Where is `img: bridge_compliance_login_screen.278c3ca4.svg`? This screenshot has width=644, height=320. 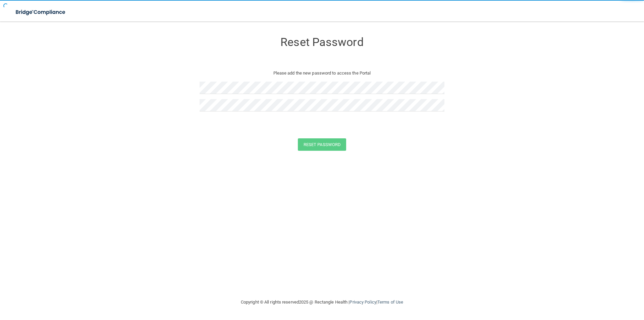
img: bridge_compliance_login_screen.278c3ca4.svg is located at coordinates (41, 12).